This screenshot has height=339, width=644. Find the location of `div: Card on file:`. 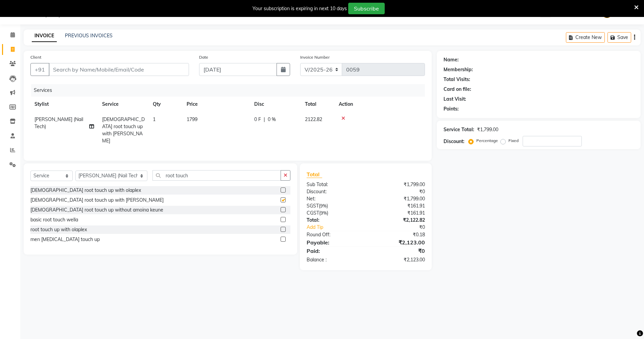

div: Card on file: is located at coordinates (458, 89).